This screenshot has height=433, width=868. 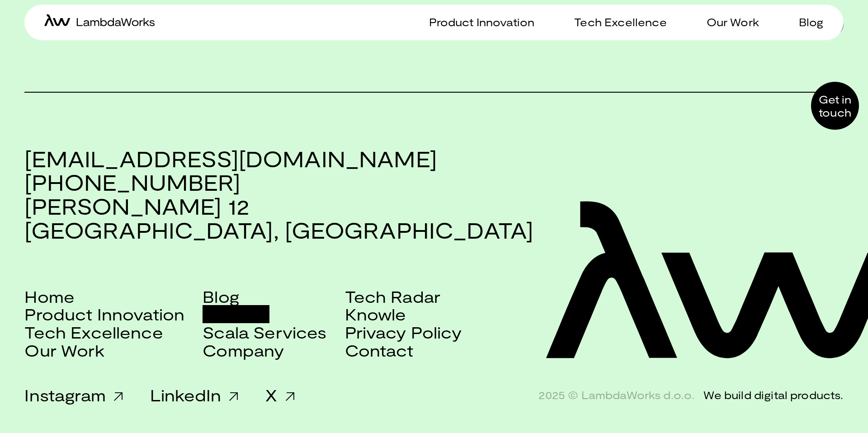 I want to click on span: 2025 © LambdaWorks d.o.o., so click(x=616, y=395).